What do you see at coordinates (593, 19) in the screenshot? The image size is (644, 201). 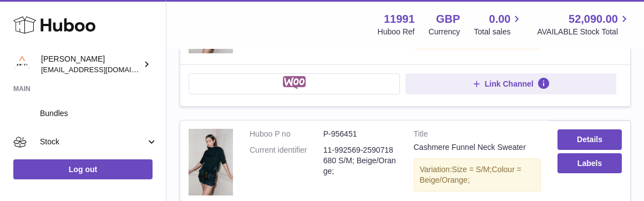 I see `span: 52,090.00` at bounding box center [593, 19].